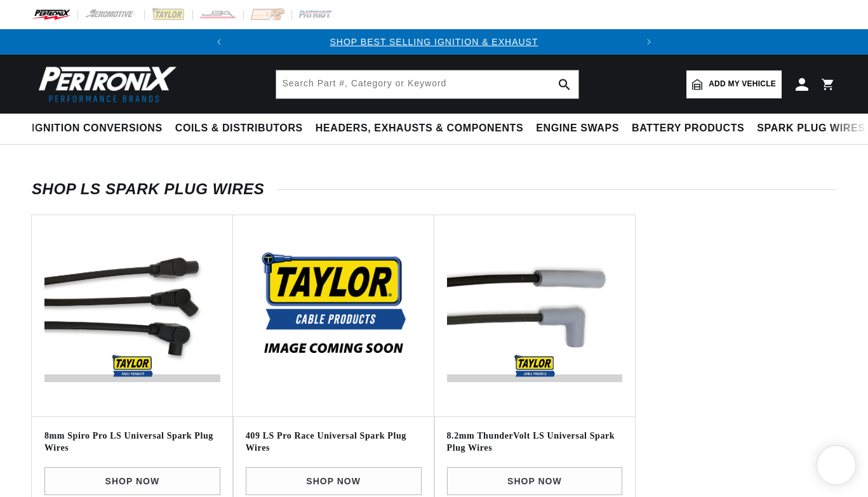  What do you see at coordinates (428, 84) in the screenshot?
I see `input: Search Part #, Category or Keyword` at bounding box center [428, 84].